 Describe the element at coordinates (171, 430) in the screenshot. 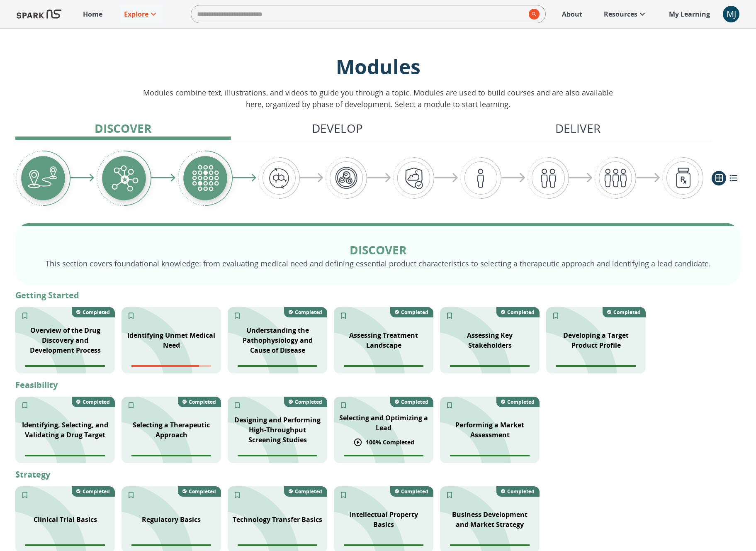

I see `p: Selecting a Therapeutic Approach` at that location.